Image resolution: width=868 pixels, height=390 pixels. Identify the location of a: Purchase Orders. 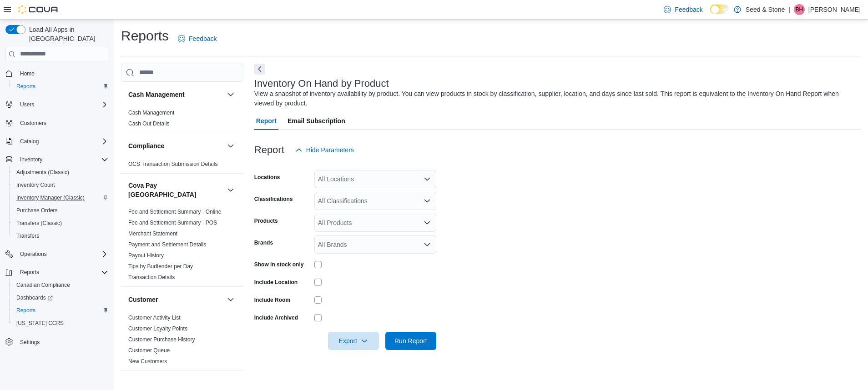
(37, 211).